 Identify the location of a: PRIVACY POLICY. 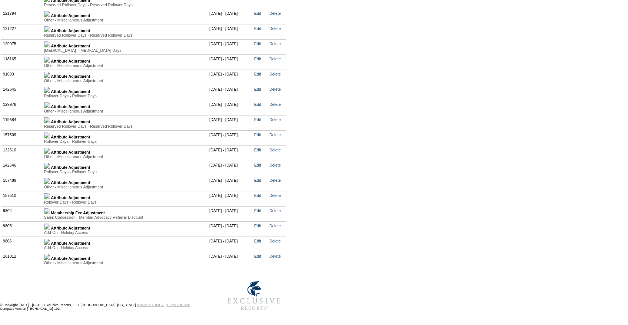
(150, 305).